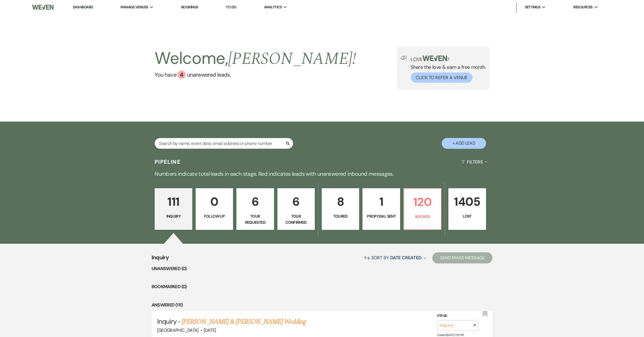  What do you see at coordinates (464, 143) in the screenshot?
I see `button: + Add Lead` at bounding box center [464, 143].